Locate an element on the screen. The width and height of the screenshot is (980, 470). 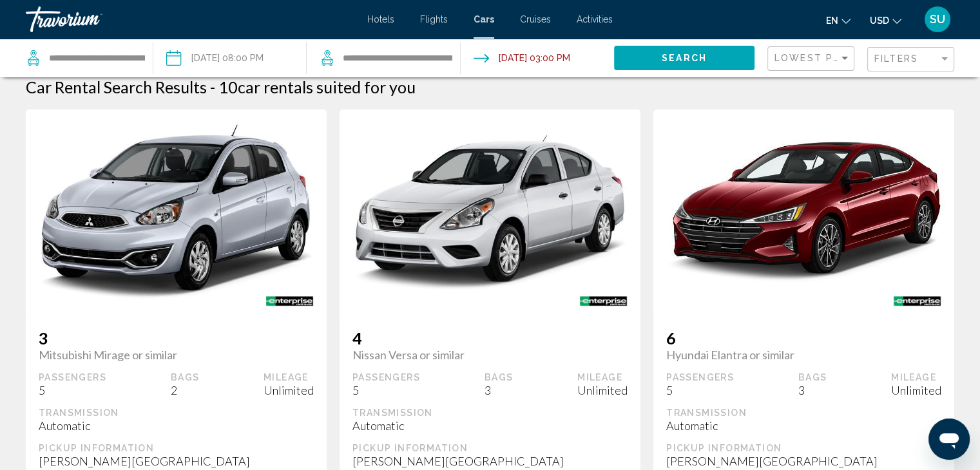
button: Search is located at coordinates (684, 57).